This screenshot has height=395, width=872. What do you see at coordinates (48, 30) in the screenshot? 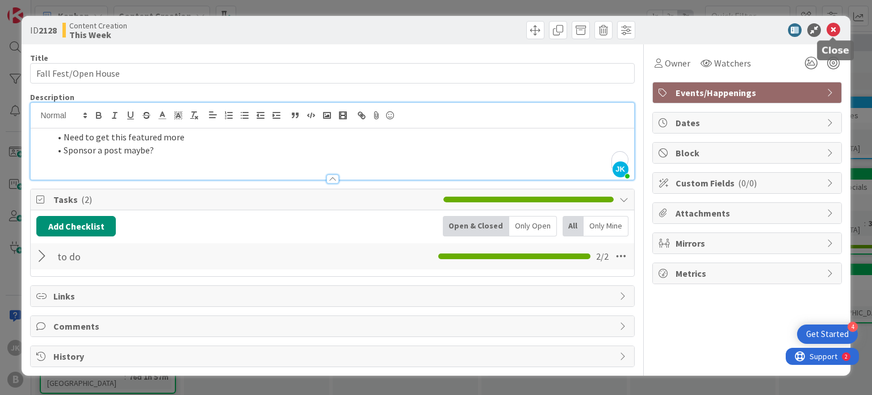
I see `b: 2128` at bounding box center [48, 30].